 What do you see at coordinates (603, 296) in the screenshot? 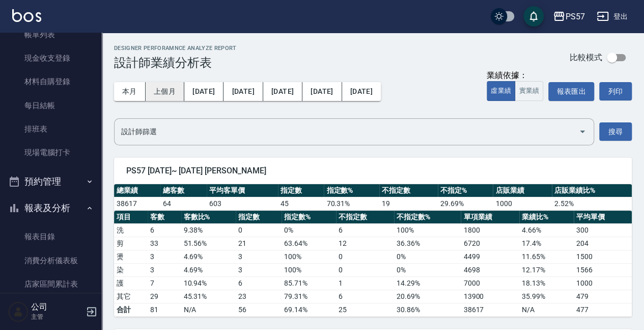
I see `td: 479` at bounding box center [603, 296].